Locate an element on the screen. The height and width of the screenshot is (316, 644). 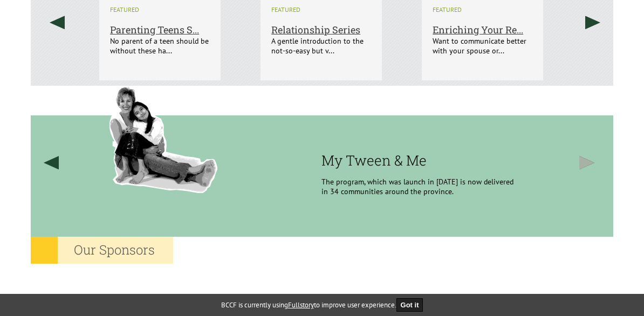
p: Want to communicate better with your spouse or... is located at coordinates (482, 46).